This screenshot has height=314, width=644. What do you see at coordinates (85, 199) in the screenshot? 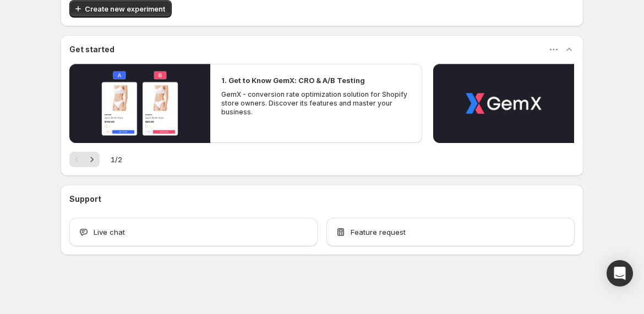
I see `h3: Support` at bounding box center [85, 199].